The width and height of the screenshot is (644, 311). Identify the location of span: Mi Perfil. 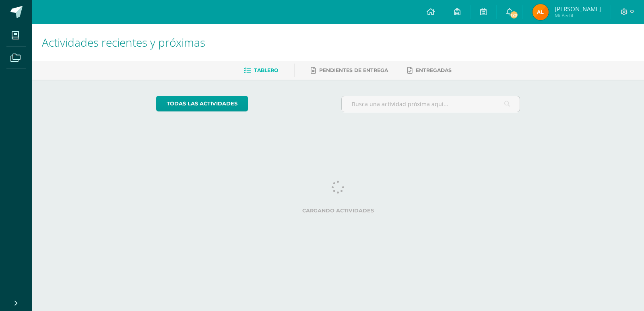
(577, 15).